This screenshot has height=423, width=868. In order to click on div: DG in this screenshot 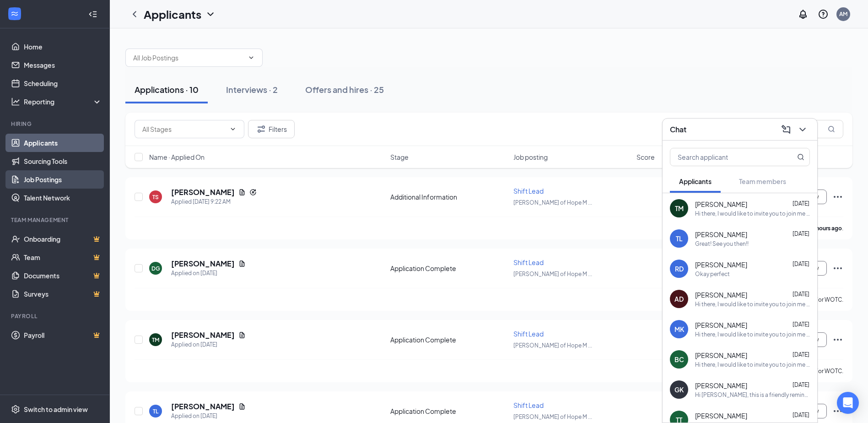, I will do `click(155, 268)`.